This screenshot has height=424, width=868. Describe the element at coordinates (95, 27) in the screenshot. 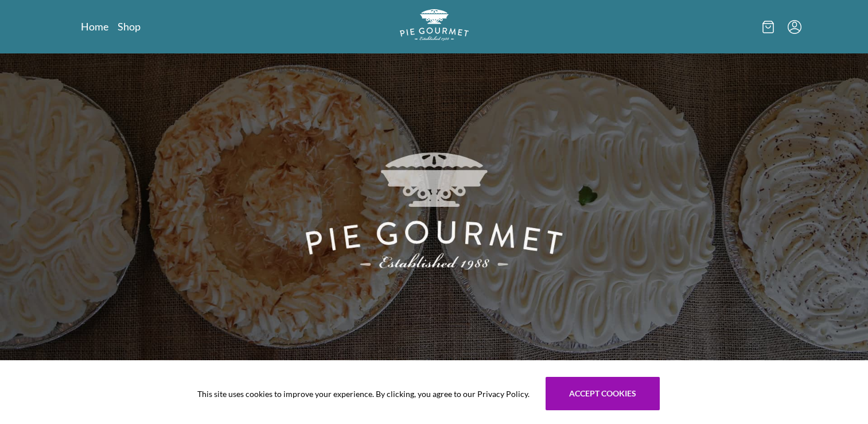

I see `a: Home` at that location.